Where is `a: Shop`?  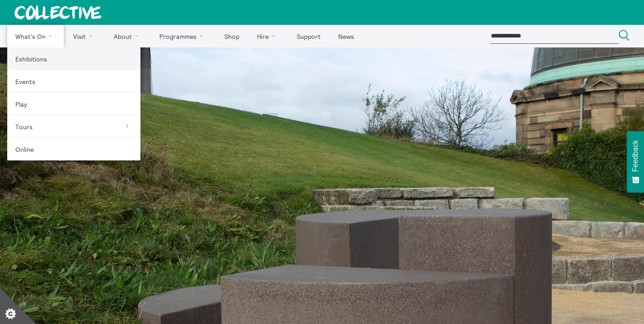
a: Shop is located at coordinates (231, 36).